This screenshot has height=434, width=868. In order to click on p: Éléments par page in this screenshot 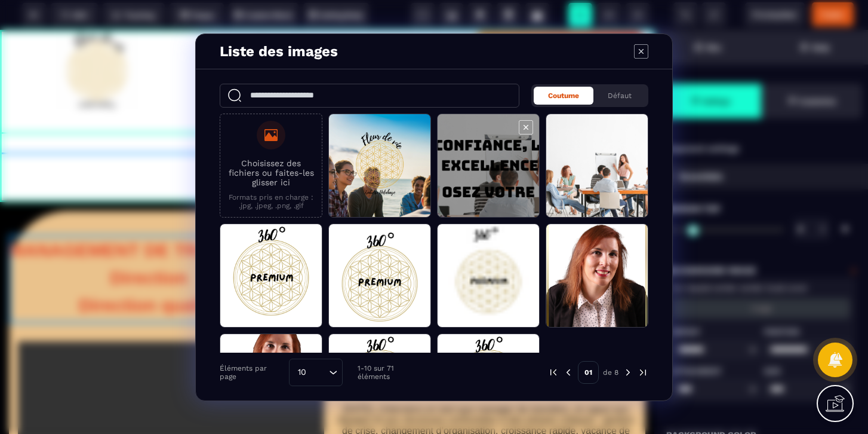, I will do `click(252, 372)`.